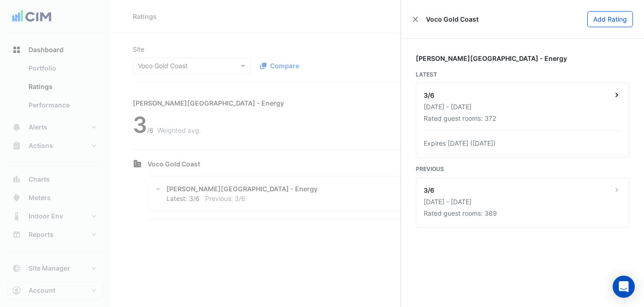 The width and height of the screenshot is (644, 307). What do you see at coordinates (623, 286) in the screenshot?
I see `div: Open Intercom Messenger` at bounding box center [623, 286].